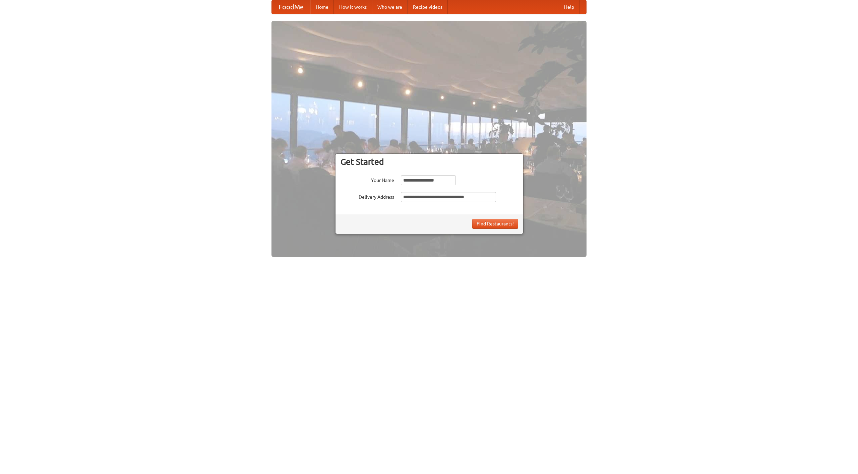 This screenshot has width=858, height=474. Describe the element at coordinates (428, 7) in the screenshot. I see `a: Recipe videos` at that location.